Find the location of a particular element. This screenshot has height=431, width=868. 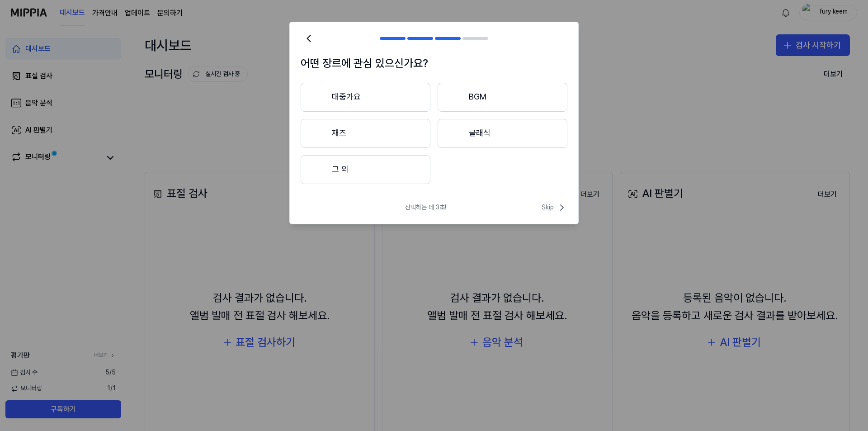

button: BGM is located at coordinates (502, 97).